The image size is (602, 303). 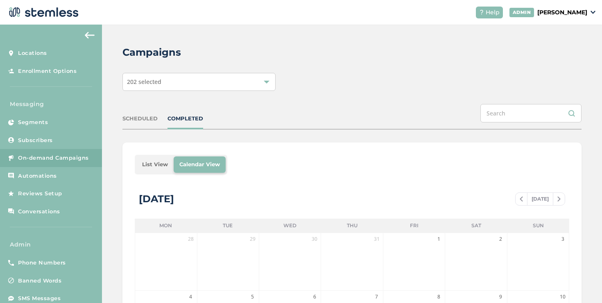 I want to click on input: Search, so click(x=531, y=113).